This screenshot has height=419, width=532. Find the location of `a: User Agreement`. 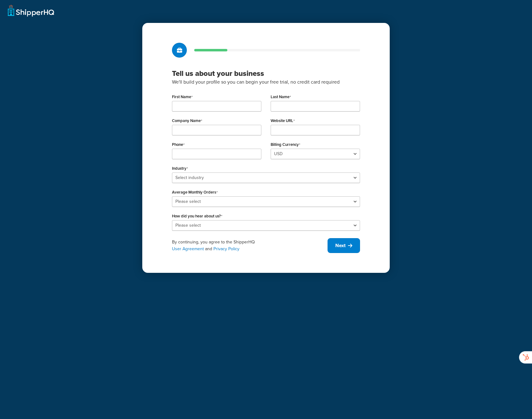

a: User Agreement is located at coordinates (188, 248).